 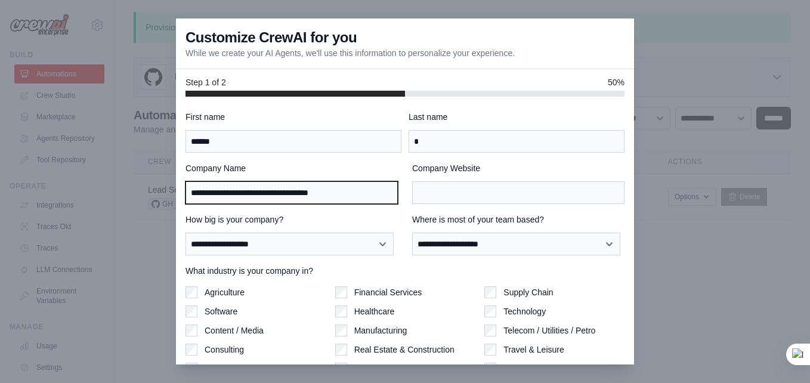 I want to click on label: Supply Chain, so click(x=528, y=292).